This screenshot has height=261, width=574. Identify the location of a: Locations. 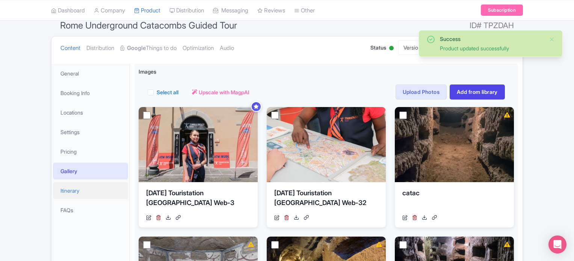
(91, 112).